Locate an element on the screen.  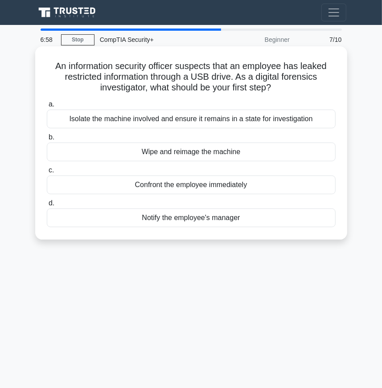
span: a. is located at coordinates (51, 104).